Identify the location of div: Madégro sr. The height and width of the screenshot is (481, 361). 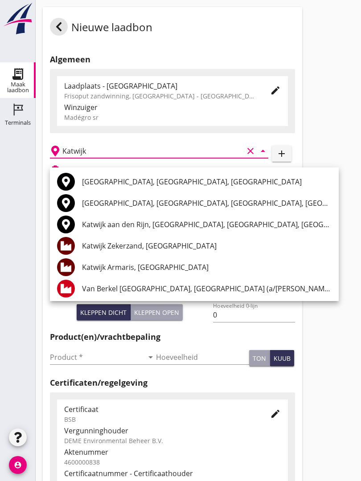
(172, 117).